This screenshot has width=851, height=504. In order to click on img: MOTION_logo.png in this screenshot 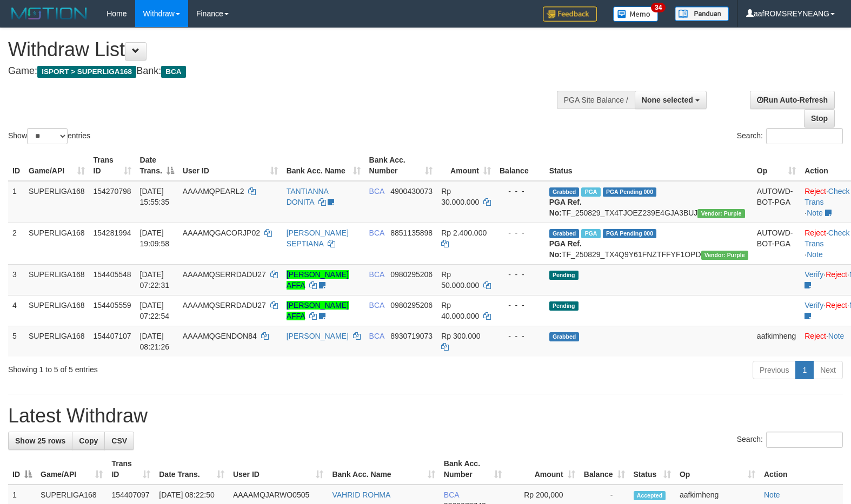, I will do `click(49, 14)`.